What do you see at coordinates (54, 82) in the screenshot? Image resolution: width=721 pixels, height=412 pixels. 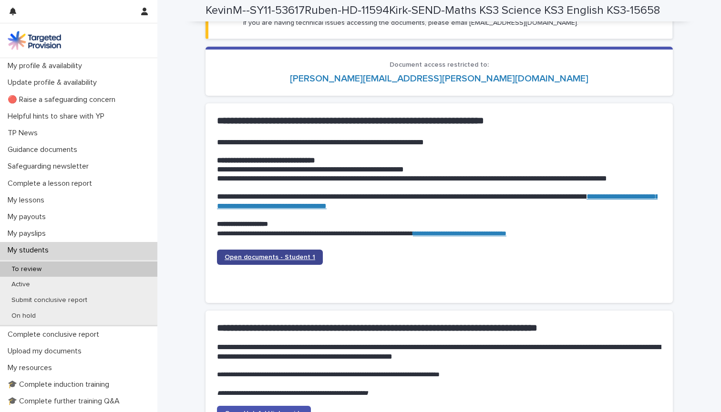 I see `p: Update profile & availability` at bounding box center [54, 82].